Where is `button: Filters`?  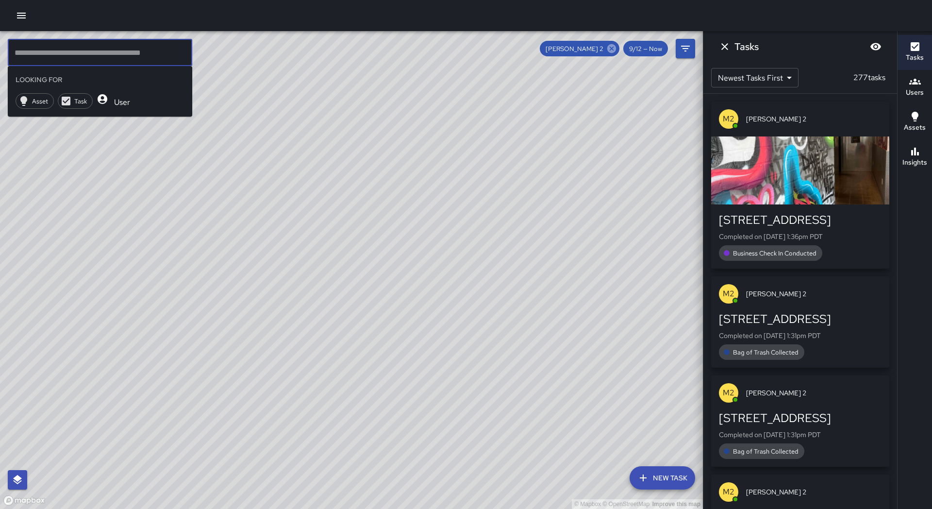 button: Filters is located at coordinates (685, 49).